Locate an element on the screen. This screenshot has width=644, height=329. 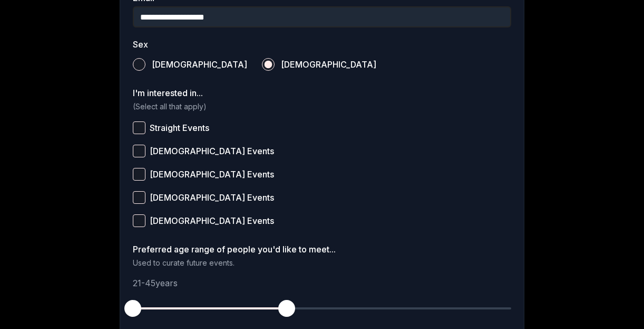
button: Straight Events is located at coordinates (139, 127).